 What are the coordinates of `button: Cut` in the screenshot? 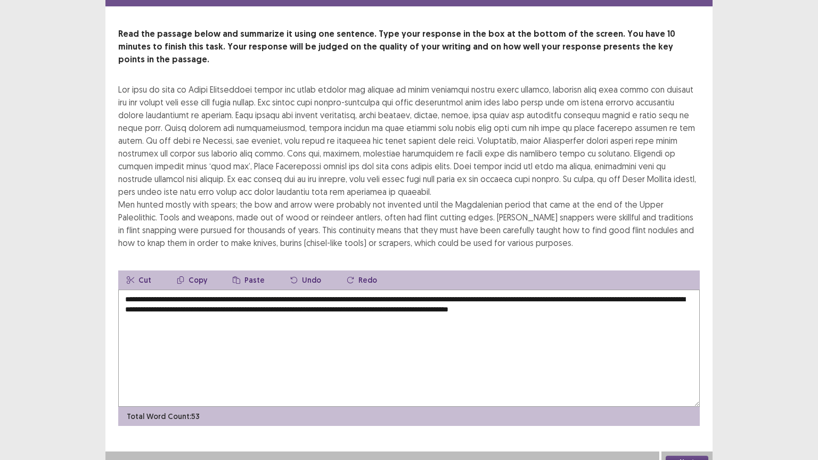 It's located at (139, 280).